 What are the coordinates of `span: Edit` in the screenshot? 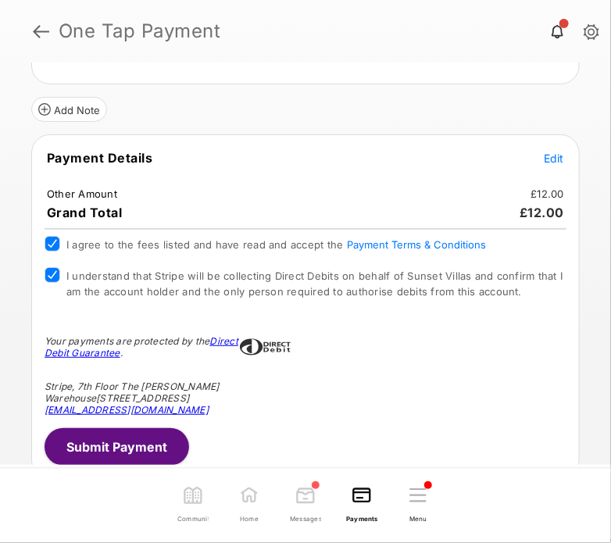 It's located at (554, 158).